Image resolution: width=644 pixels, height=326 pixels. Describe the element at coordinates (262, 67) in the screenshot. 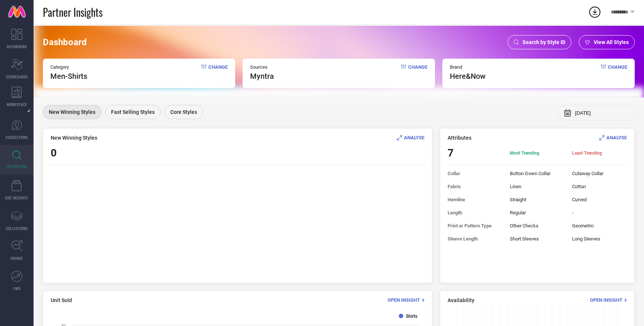

I see `span: Sources` at that location.